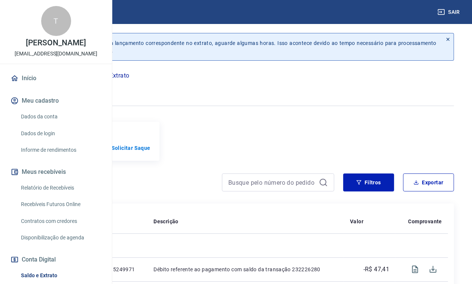  Describe the element at coordinates (56, 78) in the screenshot. I see `a: Início` at that location.